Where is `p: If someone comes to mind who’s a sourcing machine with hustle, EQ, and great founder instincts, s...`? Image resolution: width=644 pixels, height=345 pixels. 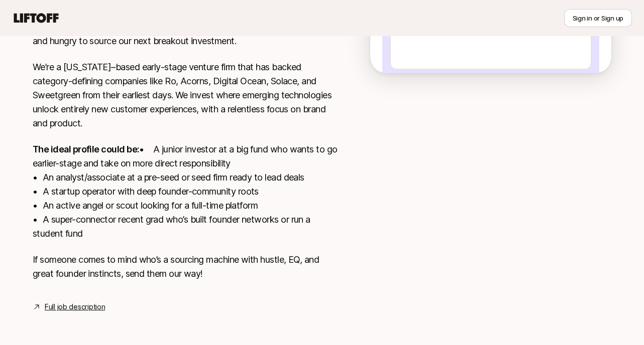
p: If someone comes to mind who’s a sourcing machine with hustle, EQ, and great founder instincts, s... is located at coordinates (186, 267).